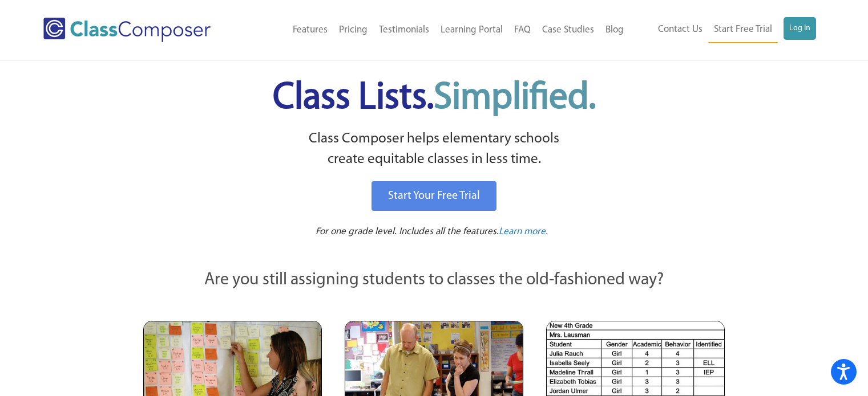 The image size is (868, 396). Describe the element at coordinates (310, 30) in the screenshot. I see `a: Features` at that location.